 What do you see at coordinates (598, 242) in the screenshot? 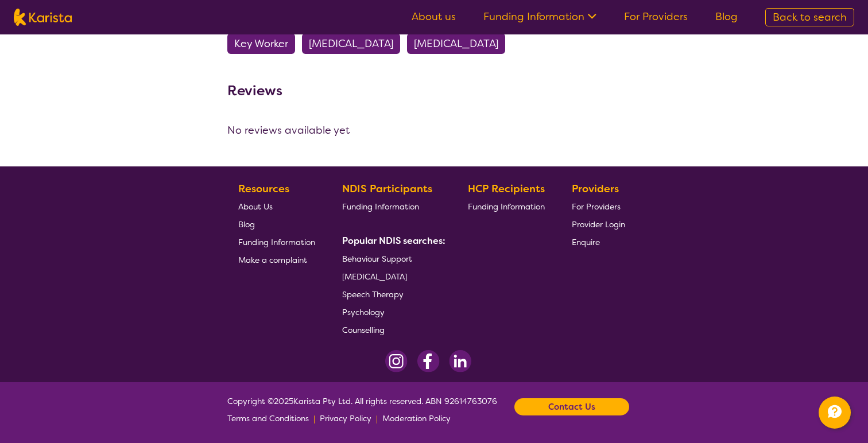
I see `a: Enquire` at bounding box center [598, 242].